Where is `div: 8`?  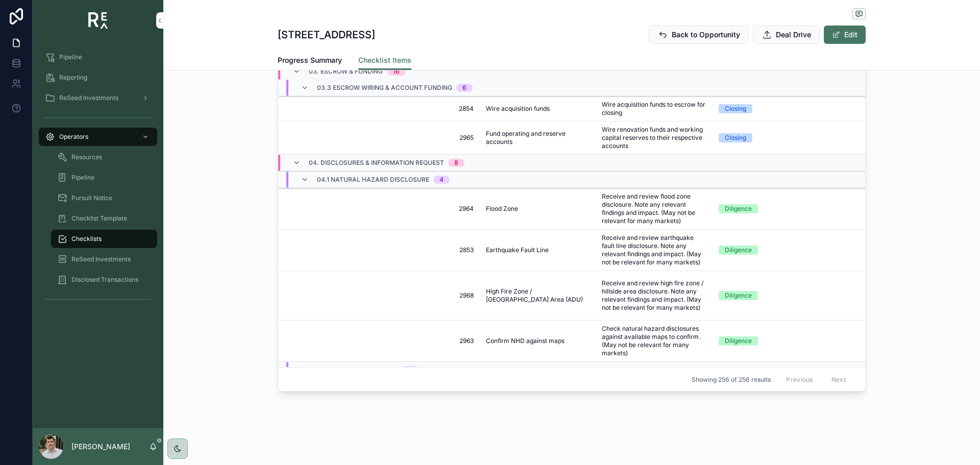 div: 8 is located at coordinates (457, 163).